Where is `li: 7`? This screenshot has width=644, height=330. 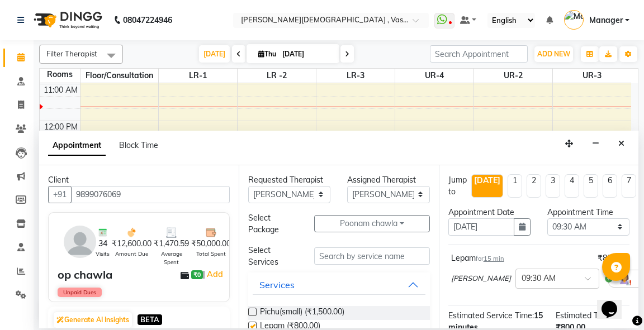
li: 7 is located at coordinates (629, 186).